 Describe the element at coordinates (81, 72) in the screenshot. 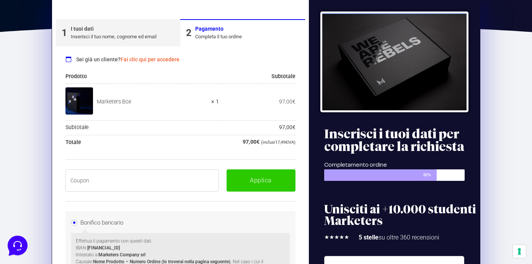

I see `span: Inizia una conversazione` at that location.